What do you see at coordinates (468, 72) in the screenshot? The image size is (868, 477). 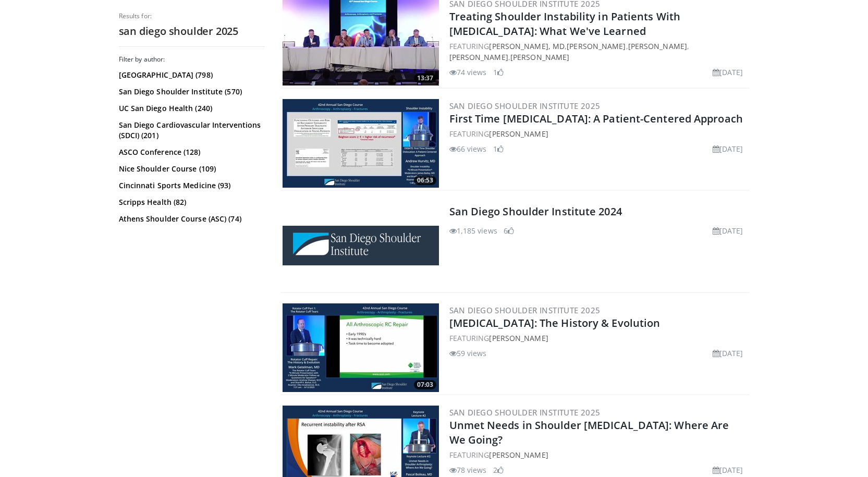 I see `li: 74 views` at bounding box center [468, 72].